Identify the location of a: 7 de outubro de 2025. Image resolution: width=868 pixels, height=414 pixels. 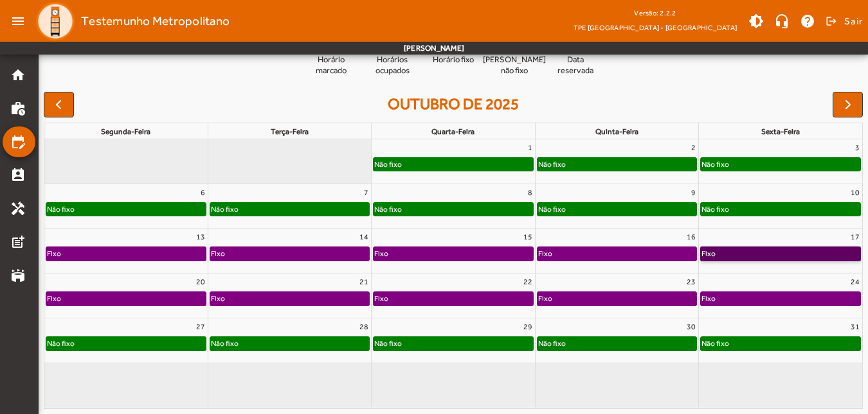
(366, 192).